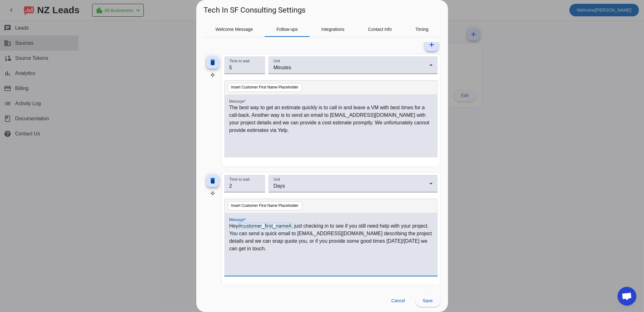 The width and height of the screenshot is (644, 312). What do you see at coordinates (287, 30) in the screenshot?
I see `span: Follow-ups` at bounding box center [287, 30].